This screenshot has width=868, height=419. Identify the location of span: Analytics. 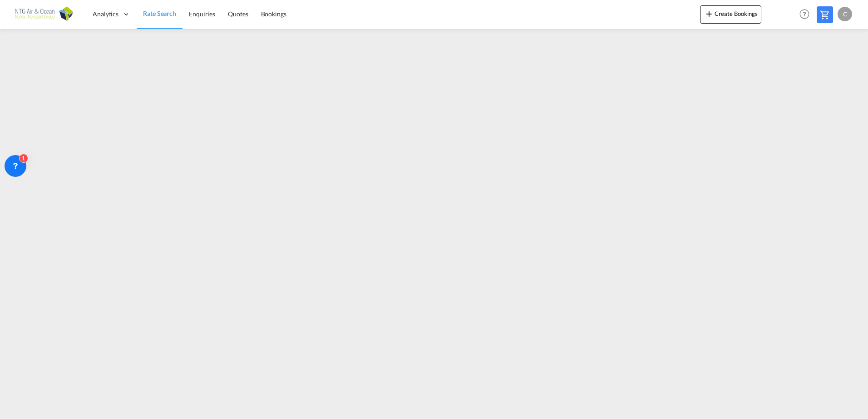
(106, 14).